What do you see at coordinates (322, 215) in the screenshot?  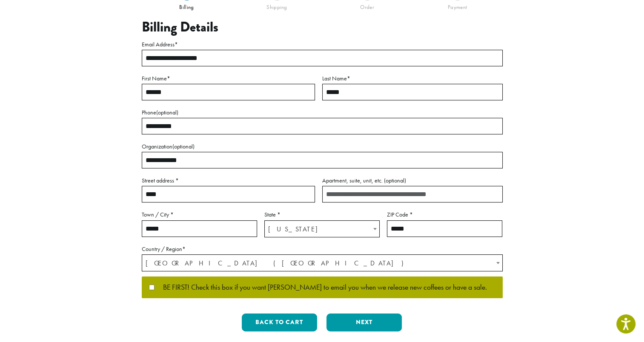 I see `label: State` at bounding box center [322, 215].